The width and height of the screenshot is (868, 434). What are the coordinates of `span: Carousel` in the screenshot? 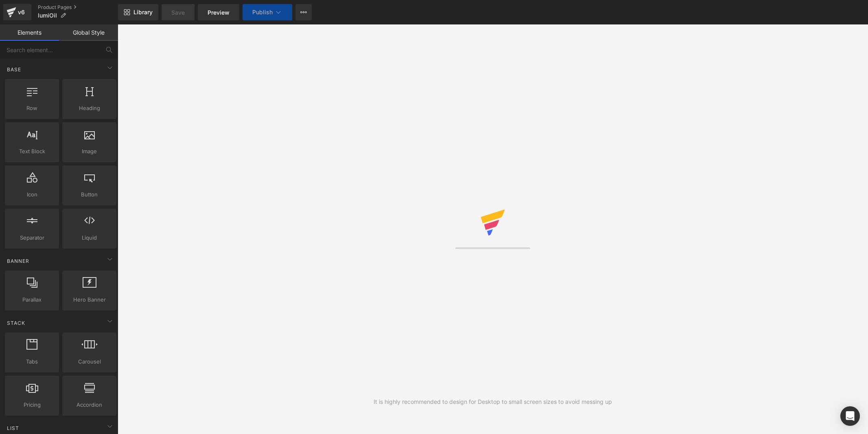 It's located at (89, 361).